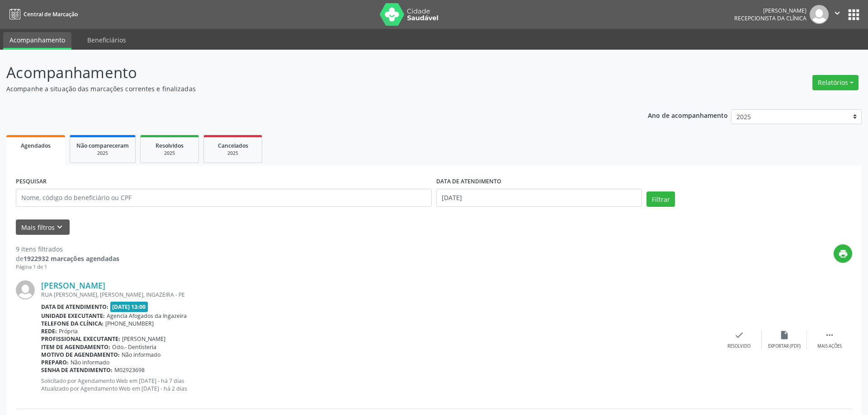 The width and height of the screenshot is (868, 415). I want to click on div: de, so click(68, 259).